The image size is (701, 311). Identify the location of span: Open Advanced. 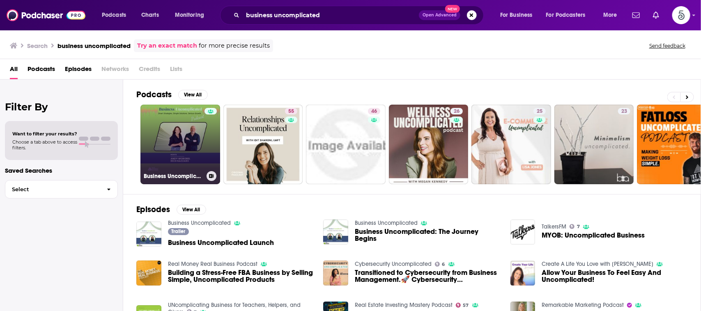
(440, 15).